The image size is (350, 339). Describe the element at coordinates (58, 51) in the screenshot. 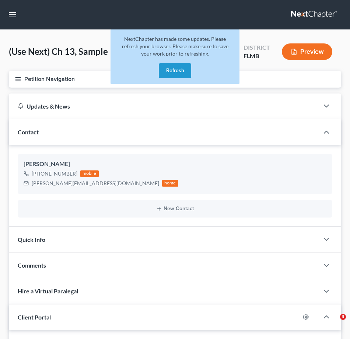

I see `span: (Use Next) Ch 13, Sample` at that location.